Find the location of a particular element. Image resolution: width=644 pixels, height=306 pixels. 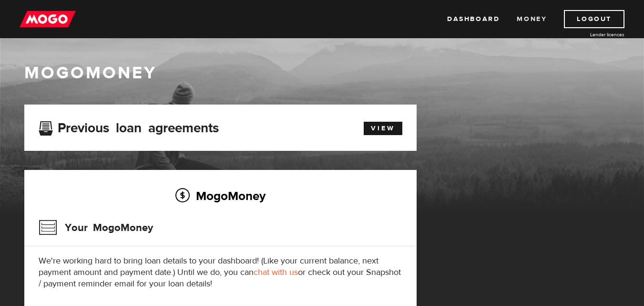

h2: MogoMoney is located at coordinates (220, 196).